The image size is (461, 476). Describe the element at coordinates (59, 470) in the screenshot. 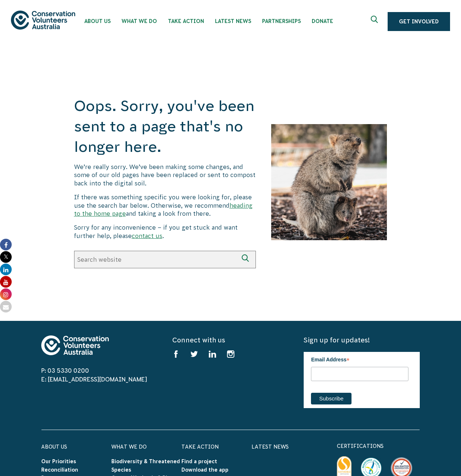

I see `a: Reconciliation` at that location.